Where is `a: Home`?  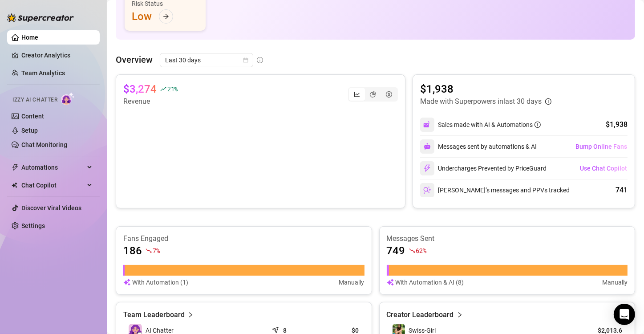
a: Home is located at coordinates (30, 38).